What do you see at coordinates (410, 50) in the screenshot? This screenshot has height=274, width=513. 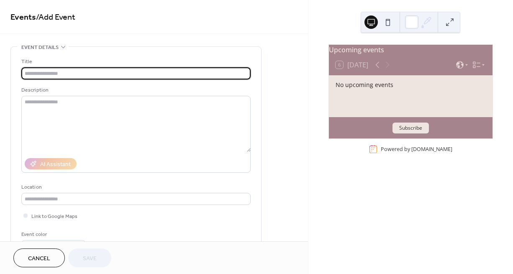 I see `div: Upcoming events` at bounding box center [410, 50].